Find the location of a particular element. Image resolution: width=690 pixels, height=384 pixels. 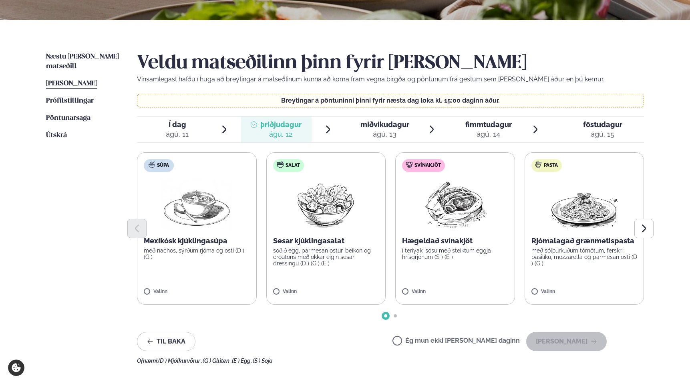

span: (S ) Soja is located at coordinates (263, 360).